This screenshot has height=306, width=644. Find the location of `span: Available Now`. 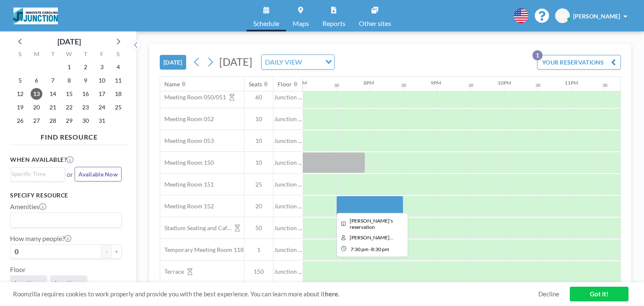

span: Available Now is located at coordinates (98, 174).